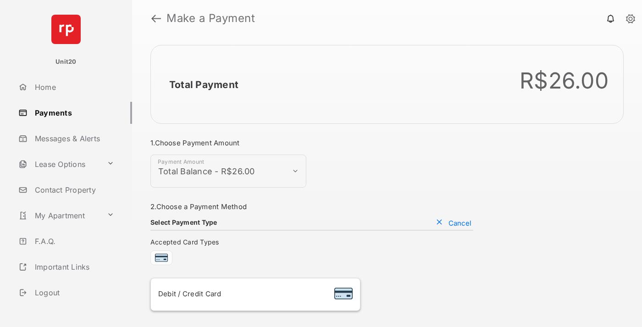  What do you see at coordinates (73, 241) in the screenshot?
I see `a: F.A.Q.` at bounding box center [73, 241].